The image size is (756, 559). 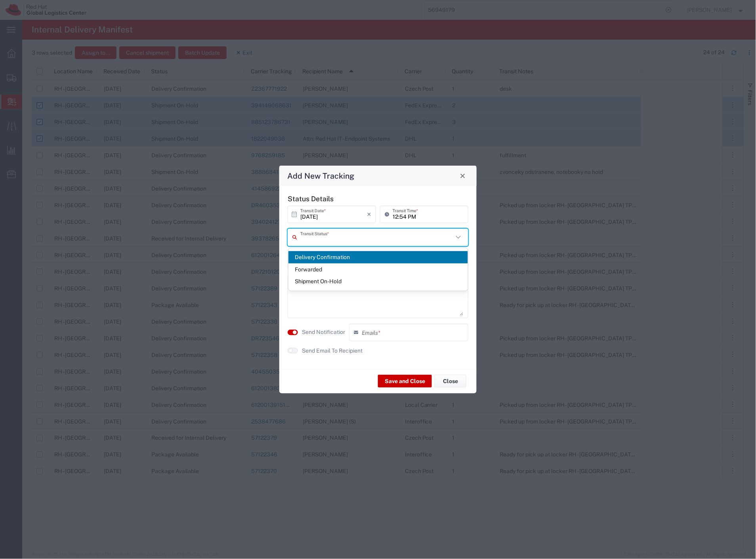 What do you see at coordinates (332, 350) in the screenshot?
I see `agx-label: Send Email To Recipient` at bounding box center [332, 350].